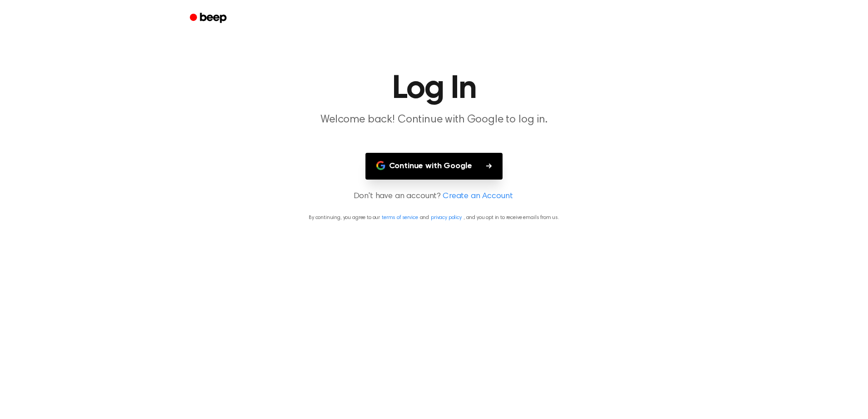 The image size is (868, 419). What do you see at coordinates (400, 218) in the screenshot?
I see `a: terms of service` at bounding box center [400, 218].